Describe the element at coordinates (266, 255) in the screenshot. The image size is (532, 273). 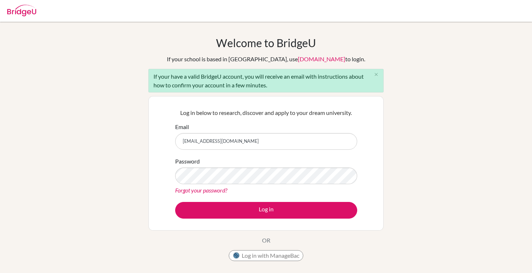
I see `button: Log in with ManageBac` at that location.